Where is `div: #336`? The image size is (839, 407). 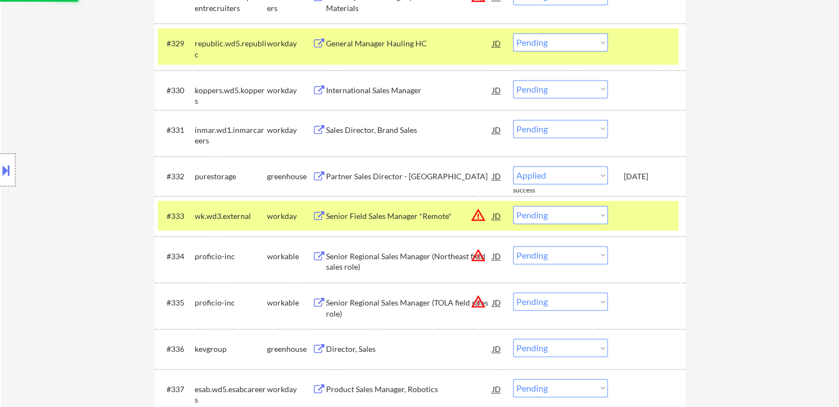
div: #336 is located at coordinates (176, 349).